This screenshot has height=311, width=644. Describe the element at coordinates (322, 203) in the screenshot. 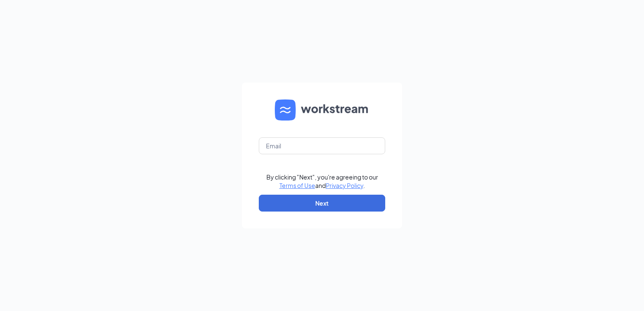

I see `button: Next` at that location.